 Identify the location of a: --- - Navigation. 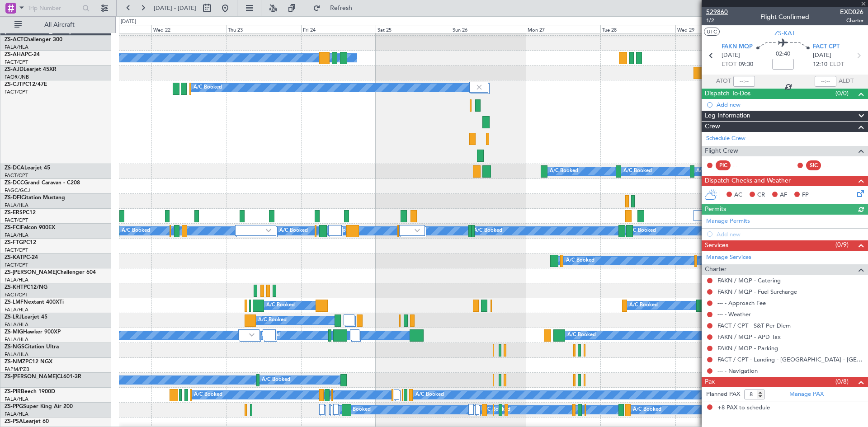
(737, 371).